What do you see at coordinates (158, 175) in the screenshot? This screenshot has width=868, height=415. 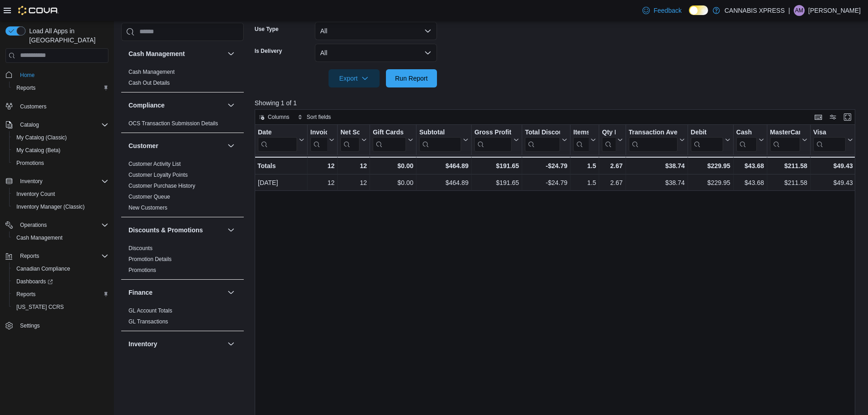 I see `span: Customer Loyalty Points` at bounding box center [158, 175].